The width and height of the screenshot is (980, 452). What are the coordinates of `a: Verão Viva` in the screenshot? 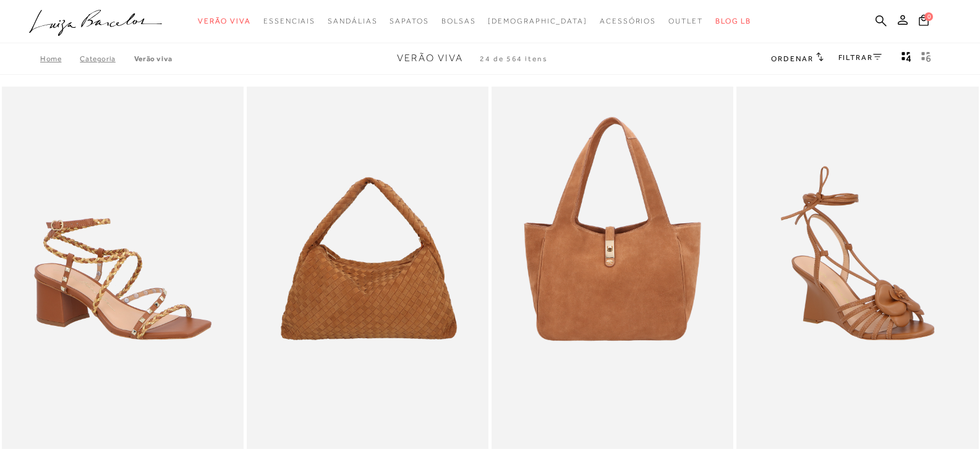 It's located at (154, 59).